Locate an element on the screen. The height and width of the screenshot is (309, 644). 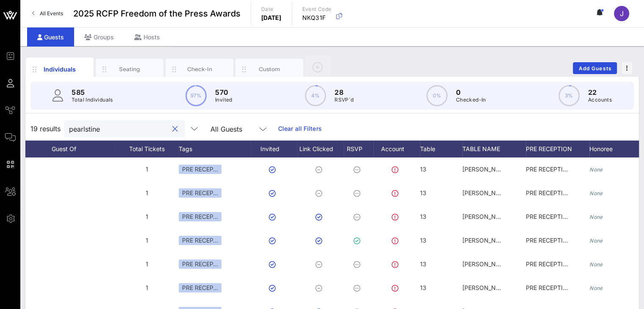
p: 0 is located at coordinates (471, 92).